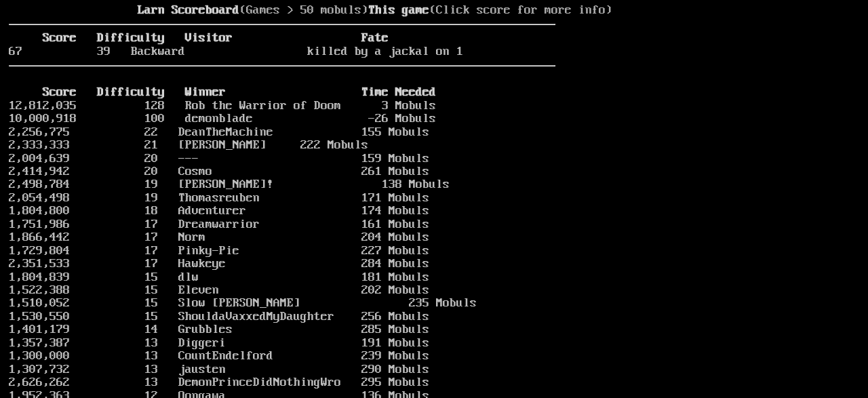  I want to click on a: 2,414,942 20 Cosmo 261 Mobuls, so click(219, 171).